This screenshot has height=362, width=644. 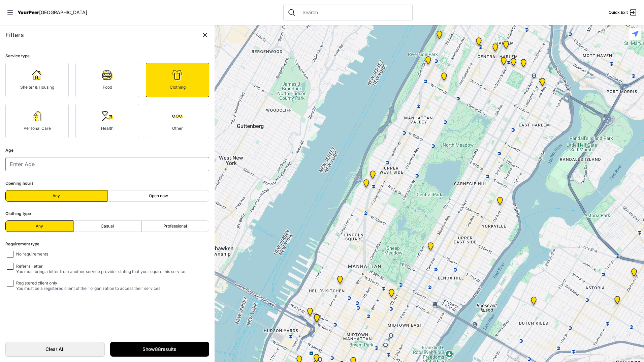 I want to click on span: Clothing, so click(x=177, y=87).